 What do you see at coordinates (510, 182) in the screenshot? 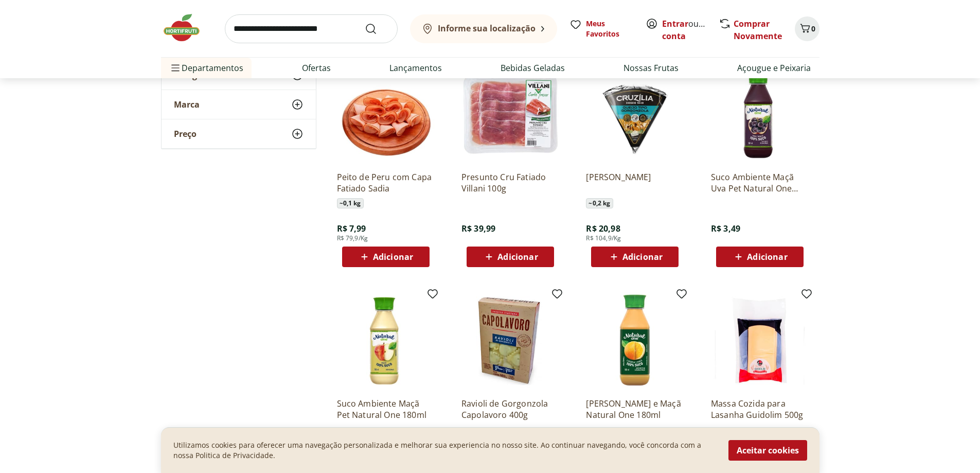
I see `p: Presunto Cru Fatiado Villani 100g` at bounding box center [510, 182].